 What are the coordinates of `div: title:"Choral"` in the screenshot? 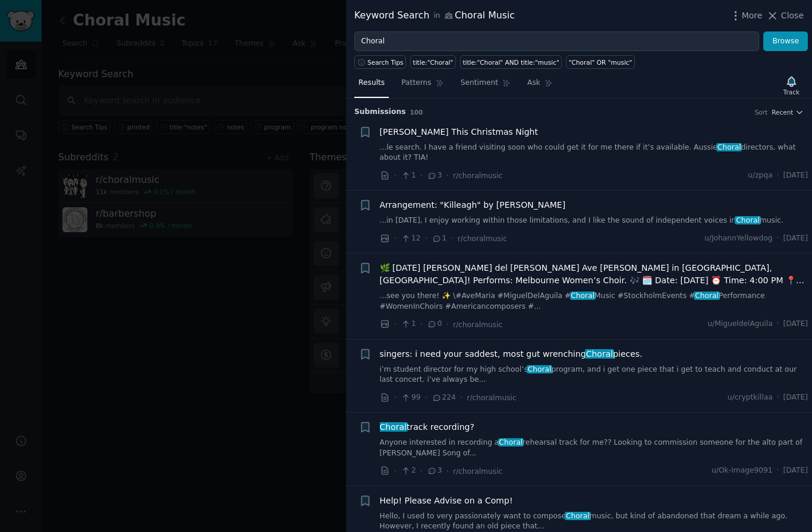 It's located at (433, 62).